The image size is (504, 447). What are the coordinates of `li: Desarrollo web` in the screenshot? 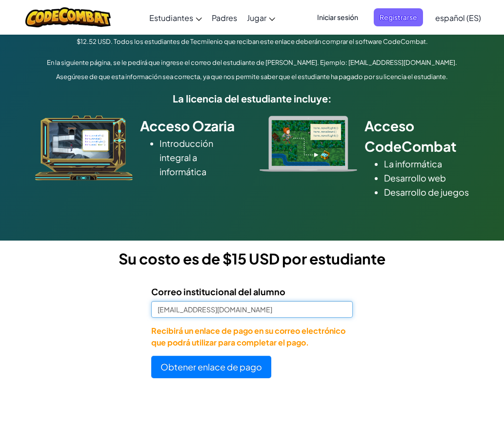 It's located at (427, 178).